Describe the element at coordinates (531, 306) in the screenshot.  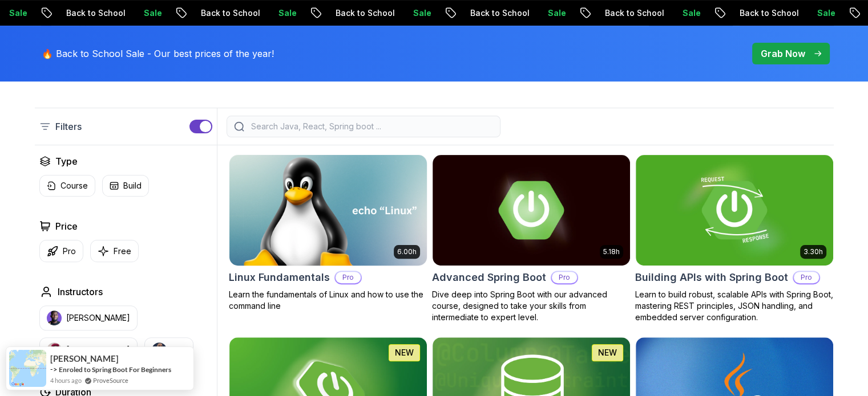
I see `p: Dive deep into Spring Boot with our advanced course, designed to take your skills from intermedia...` at that location.